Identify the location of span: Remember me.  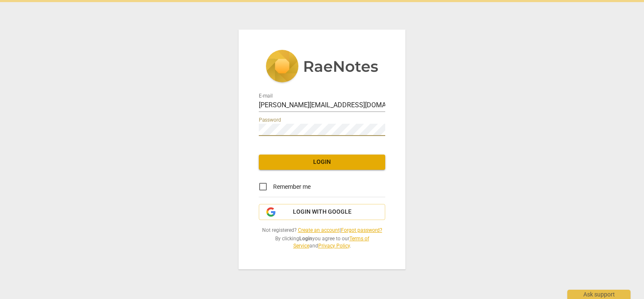
(292, 187).